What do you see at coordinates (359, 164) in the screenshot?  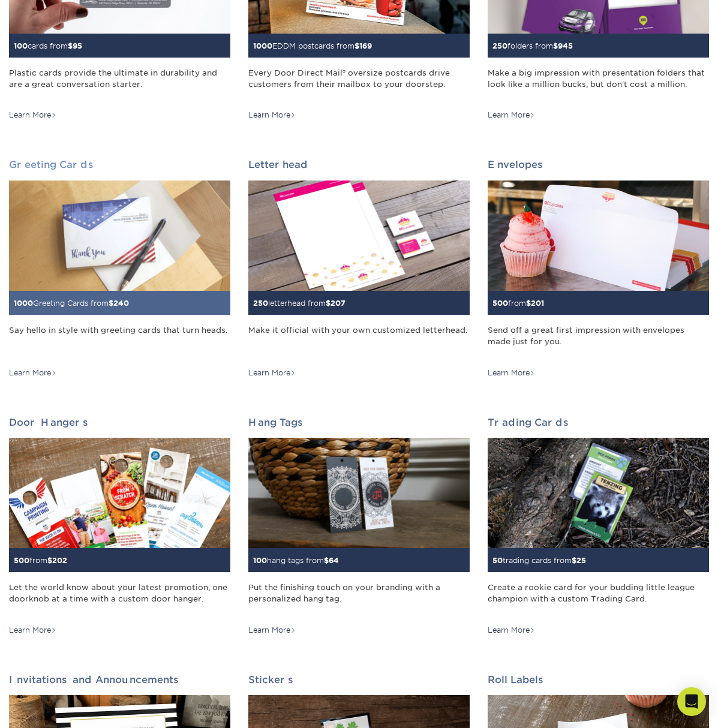 I see `h2: Letterhead` at bounding box center [359, 164].